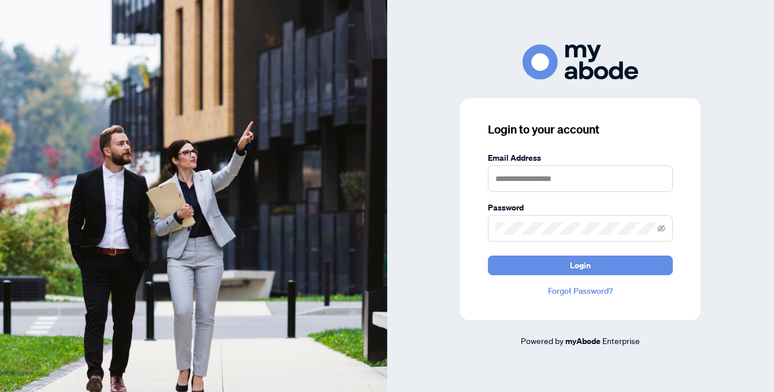 This screenshot has width=774, height=392. What do you see at coordinates (581, 291) in the screenshot?
I see `a: Forgot Password?` at bounding box center [581, 291].